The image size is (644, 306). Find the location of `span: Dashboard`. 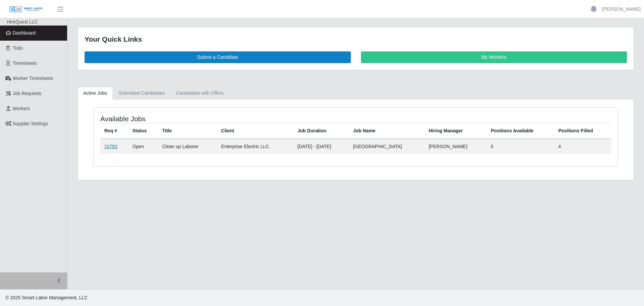

span: Dashboard is located at coordinates (24, 33).